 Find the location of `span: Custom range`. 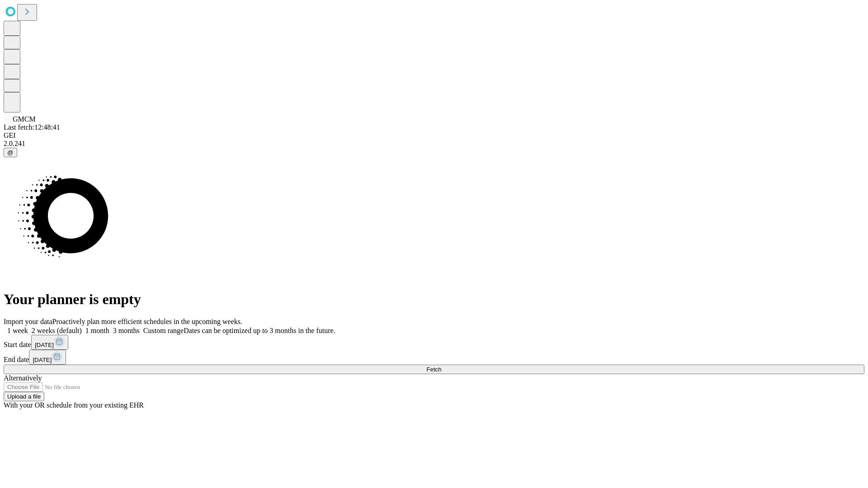

span: Custom range is located at coordinates (163, 330).